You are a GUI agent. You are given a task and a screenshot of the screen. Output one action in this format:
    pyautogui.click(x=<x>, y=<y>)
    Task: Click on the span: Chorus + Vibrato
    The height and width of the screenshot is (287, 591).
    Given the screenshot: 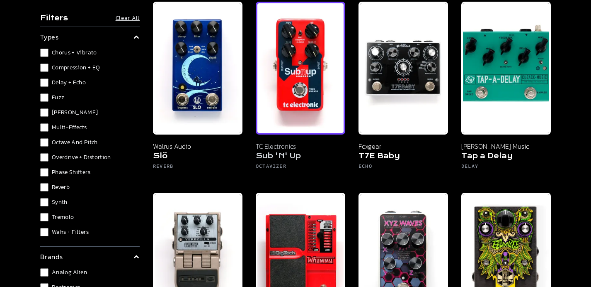 What is the action you would take?
    pyautogui.click(x=74, y=53)
    